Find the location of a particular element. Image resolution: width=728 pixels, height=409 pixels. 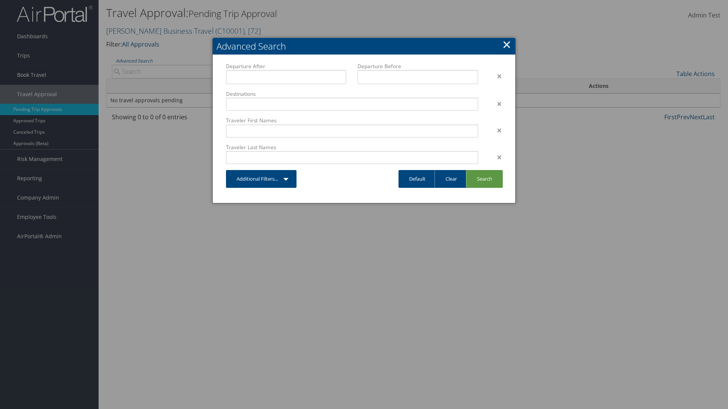

h2: Advanced Search is located at coordinates (364, 46).